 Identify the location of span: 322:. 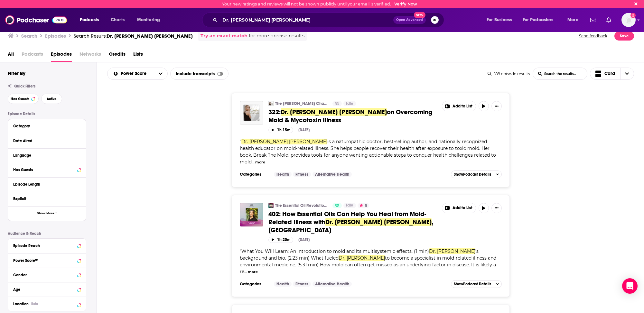
(275, 112).